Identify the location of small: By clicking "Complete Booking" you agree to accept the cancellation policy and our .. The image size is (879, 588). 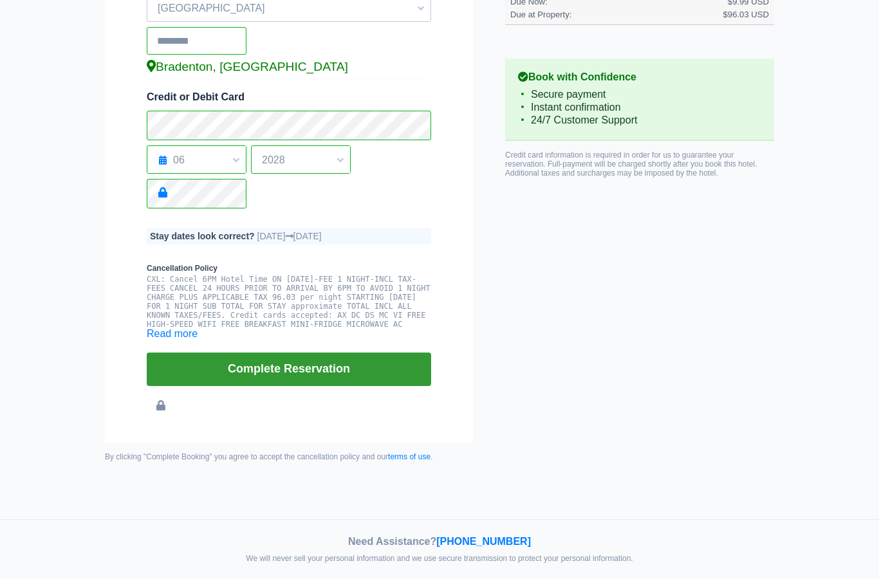
(289, 457).